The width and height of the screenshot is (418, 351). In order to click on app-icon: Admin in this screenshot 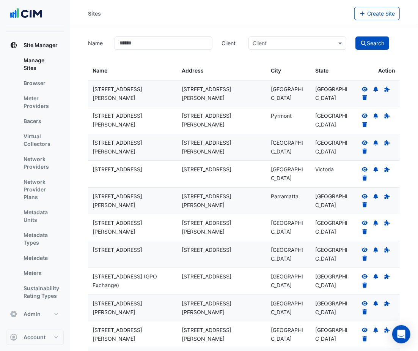, I will do `click(14, 314)`.